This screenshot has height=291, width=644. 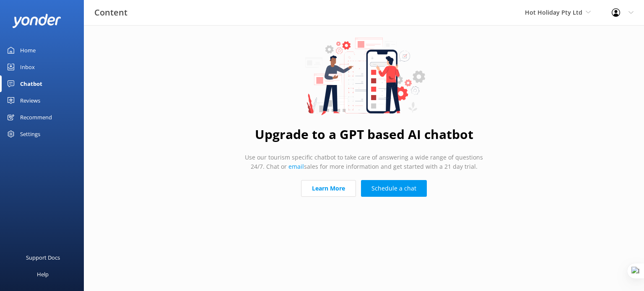 I want to click on a: email, so click(x=296, y=166).